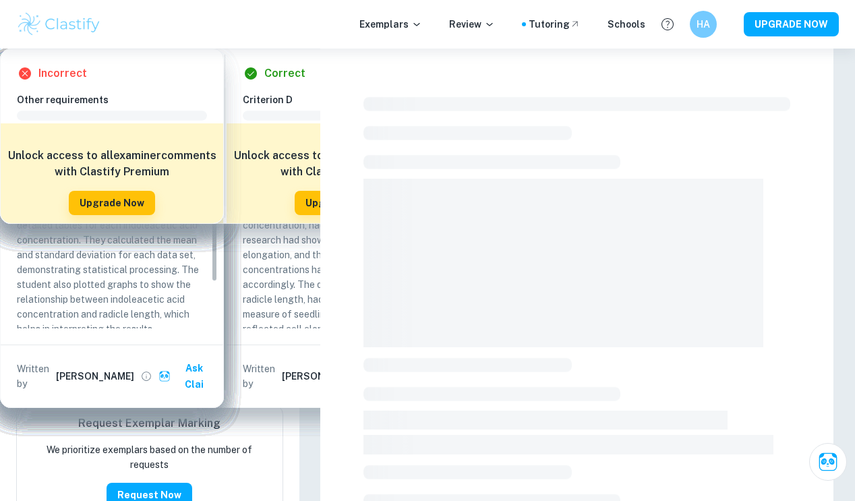 The width and height of the screenshot is (855, 501). Describe the element at coordinates (117, 100) in the screenshot. I see `h6: Other requirements` at that location.